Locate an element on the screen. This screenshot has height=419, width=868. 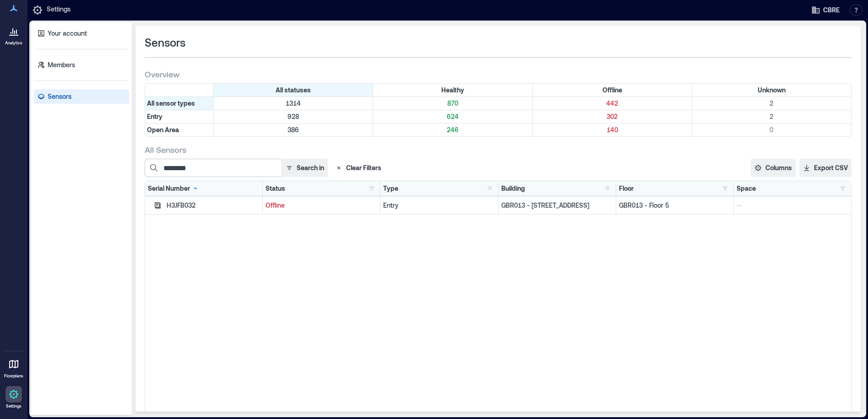
span: CBRE is located at coordinates (831, 10).